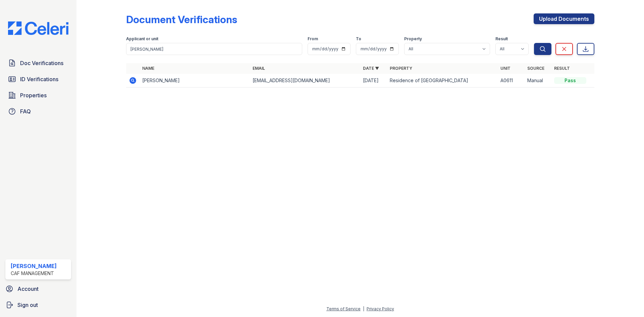 This screenshot has height=317, width=644. What do you see at coordinates (511, 81) in the screenshot?
I see `td: A0611` at bounding box center [511, 81].